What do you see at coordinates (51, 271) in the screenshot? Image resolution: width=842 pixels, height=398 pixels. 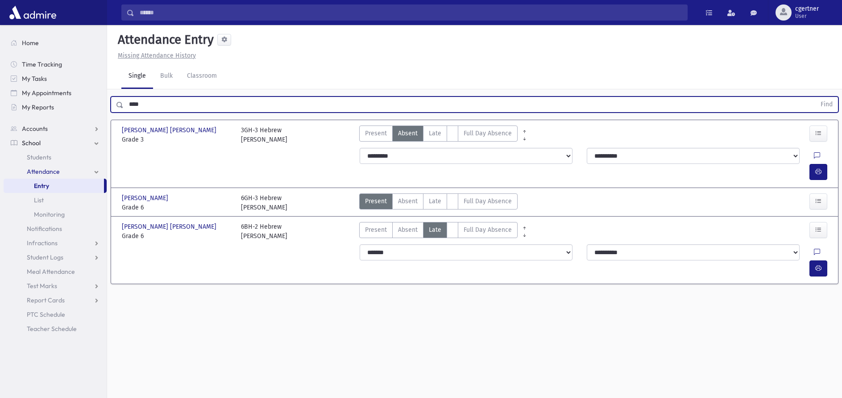 I see `span: Meal Attendance` at bounding box center [51, 271].